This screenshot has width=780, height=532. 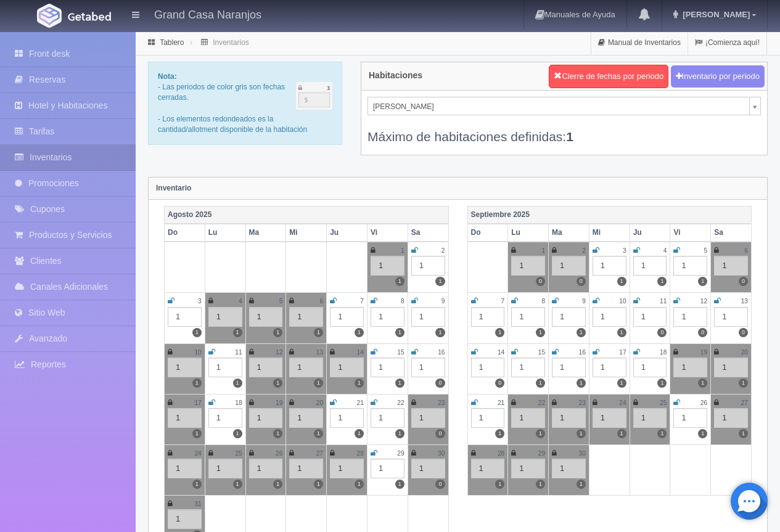 What do you see at coordinates (321, 301) in the screenshot?
I see `small: 6` at bounding box center [321, 301].